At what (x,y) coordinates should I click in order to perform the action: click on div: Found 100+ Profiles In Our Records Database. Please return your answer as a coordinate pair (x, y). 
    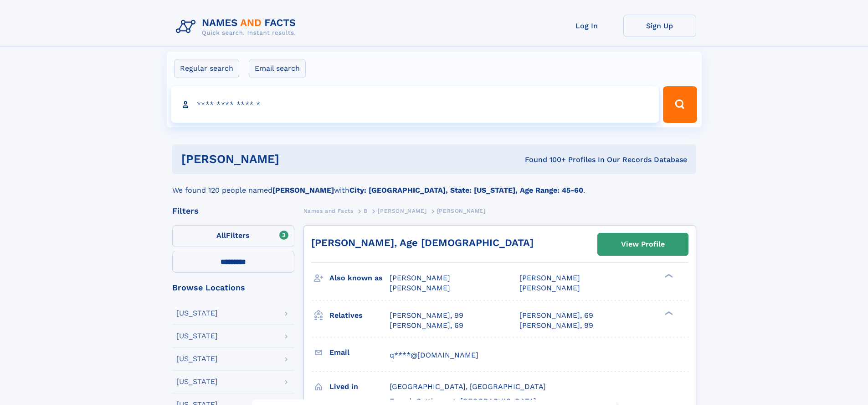
    Looking at the image, I should click on (545, 159).